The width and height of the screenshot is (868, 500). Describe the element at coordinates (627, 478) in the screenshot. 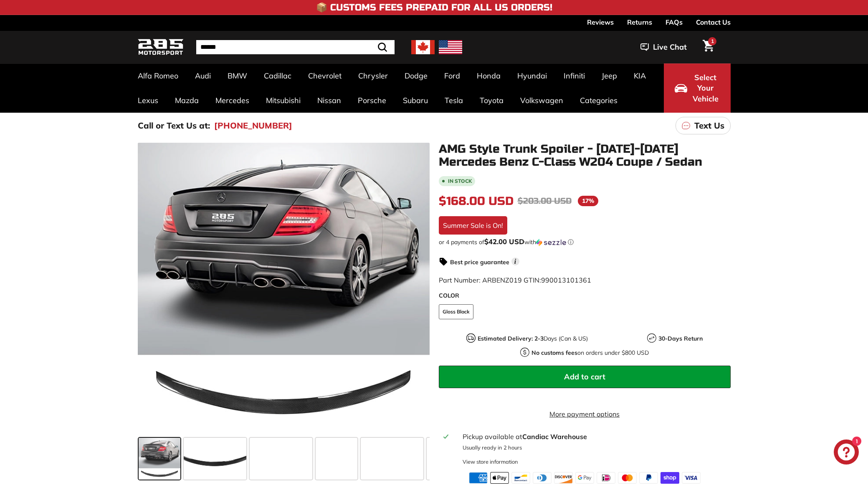

I see `img: master` at that location.